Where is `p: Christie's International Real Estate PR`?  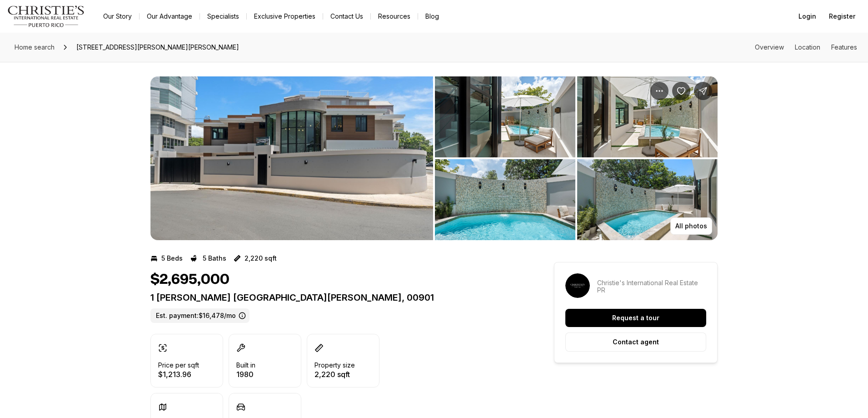 p: Christie's International Real Estate PR is located at coordinates (652, 286).